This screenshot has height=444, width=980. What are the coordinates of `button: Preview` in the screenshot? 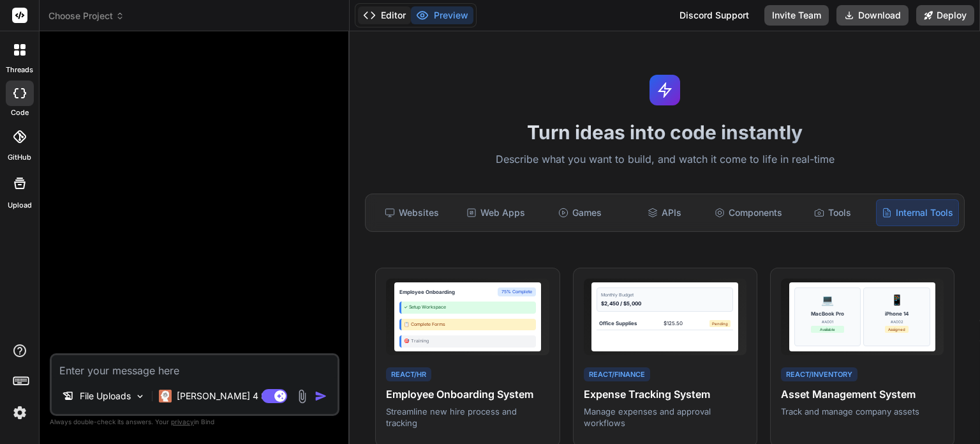 It's located at (442, 15).